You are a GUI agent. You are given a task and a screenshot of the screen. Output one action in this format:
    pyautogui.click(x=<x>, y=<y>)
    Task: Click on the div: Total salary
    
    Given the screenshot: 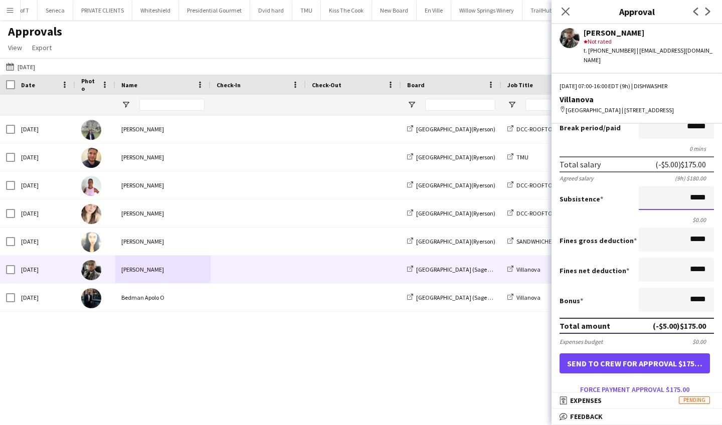 What is the action you would take?
    pyautogui.click(x=580, y=164)
    